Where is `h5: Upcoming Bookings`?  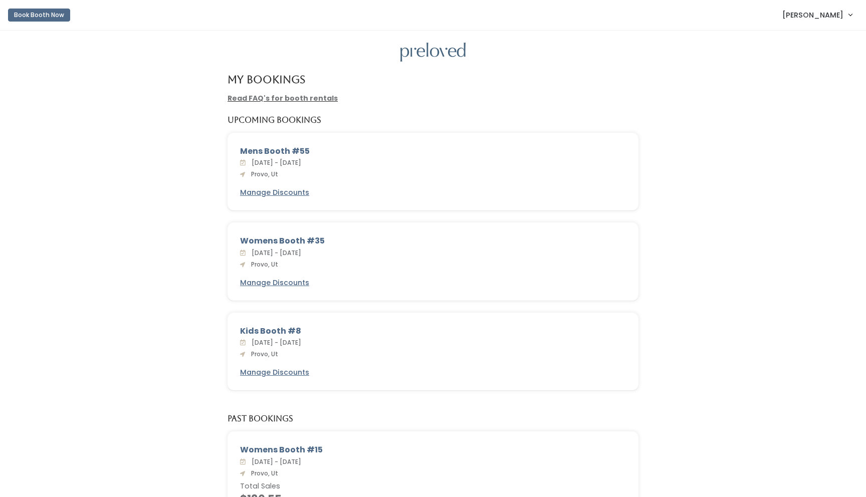 h5: Upcoming Bookings is located at coordinates (274, 120).